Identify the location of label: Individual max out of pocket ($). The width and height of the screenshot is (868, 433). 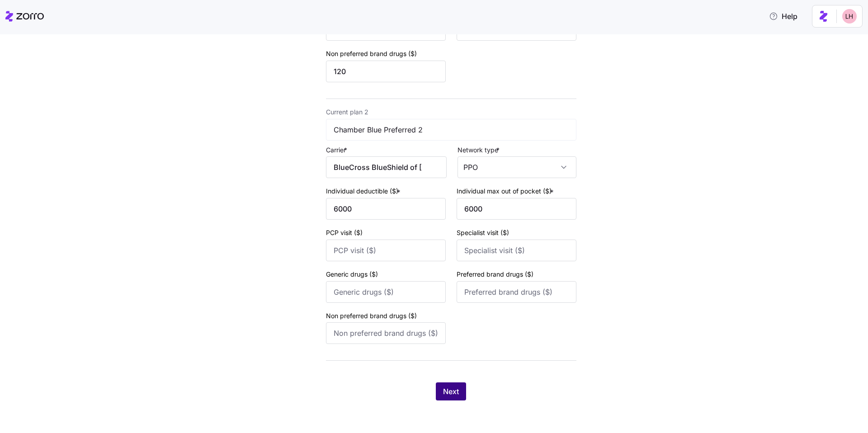
(506, 191).